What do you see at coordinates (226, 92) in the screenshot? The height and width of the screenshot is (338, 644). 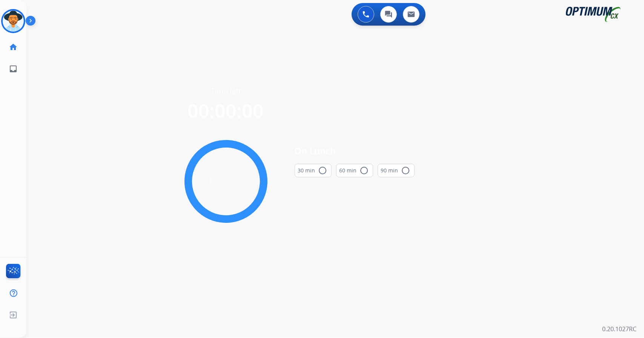 I see `span: Time left` at bounding box center [226, 92].